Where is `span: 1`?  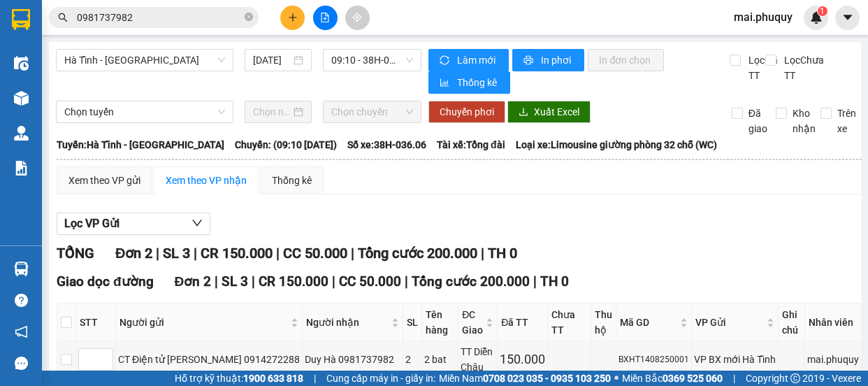
span: 1 is located at coordinates (821, 11).